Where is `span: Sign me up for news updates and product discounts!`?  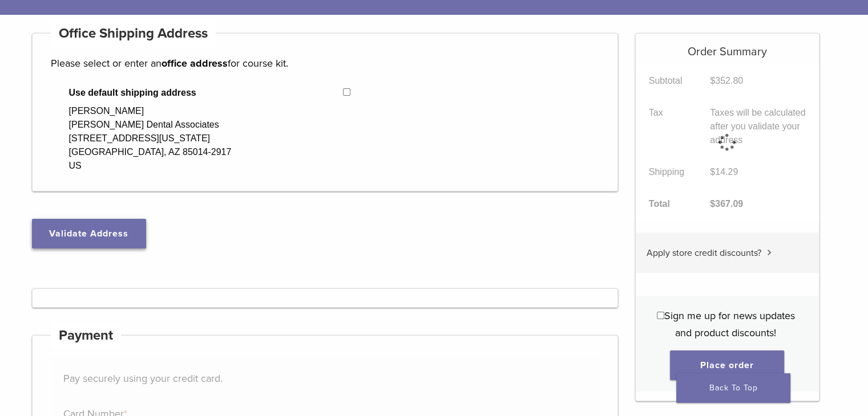
span: Sign me up for news updates and product discounts! is located at coordinates (729, 324).